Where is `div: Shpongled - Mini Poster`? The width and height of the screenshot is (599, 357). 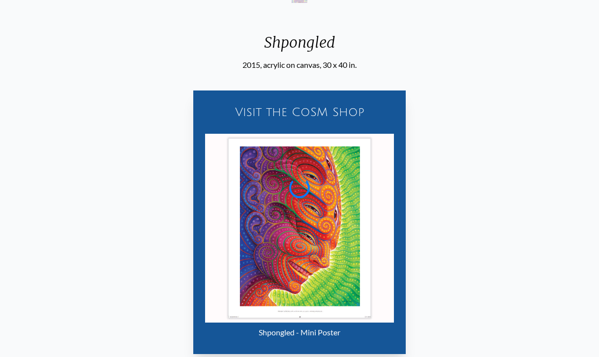 div: Shpongled - Mini Poster is located at coordinates (299, 332).